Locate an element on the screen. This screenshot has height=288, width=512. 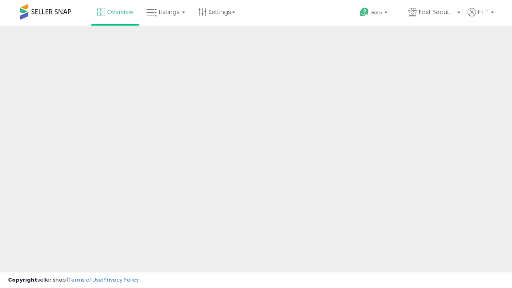
a: Terms of Use is located at coordinates (85, 279).